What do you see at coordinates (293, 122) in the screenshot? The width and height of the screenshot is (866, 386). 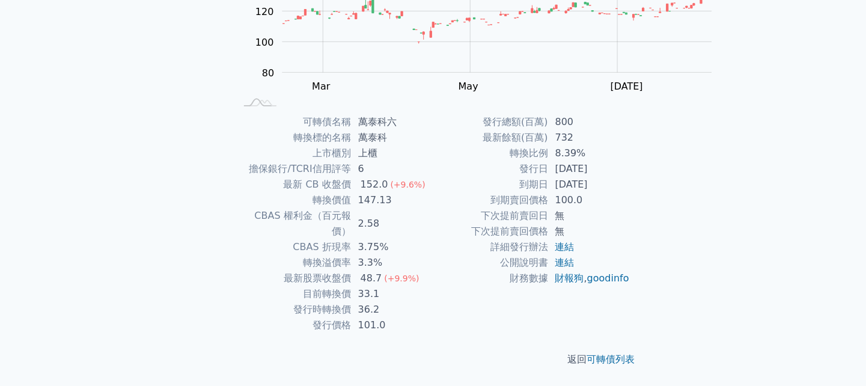 I see `td: 可轉債名稱` at bounding box center [293, 122].